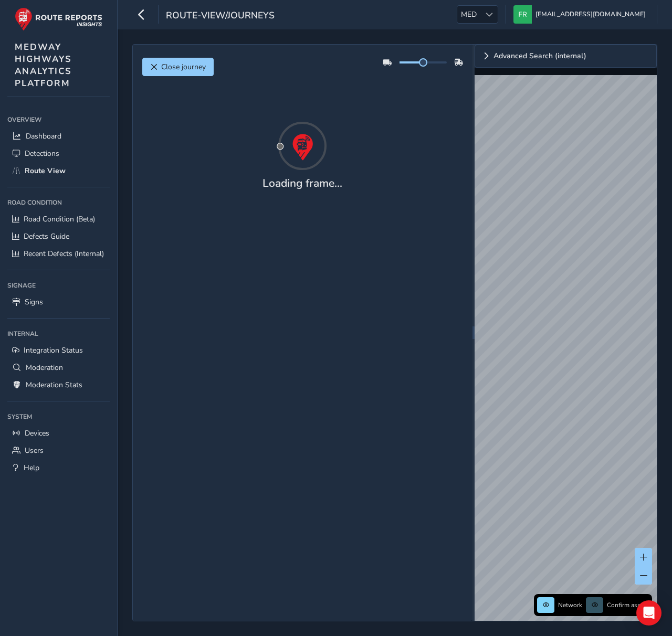 The height and width of the screenshot is (636, 672). Describe the element at coordinates (59, 219) in the screenshot. I see `a: Road Condition (Beta)` at that location.